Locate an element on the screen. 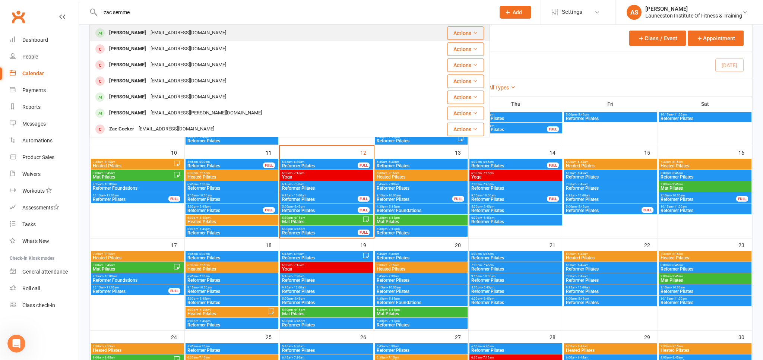 This screenshot has width=763, height=360. span: 6:00am is located at coordinates (509, 162).